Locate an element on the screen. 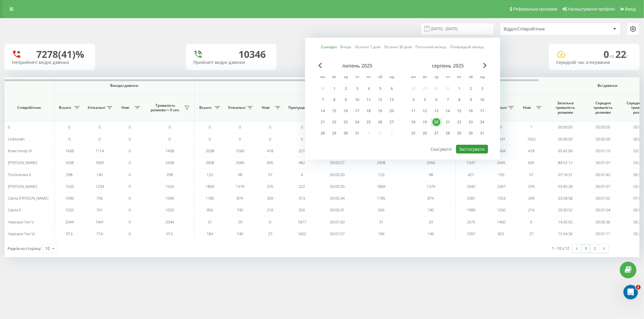 The width and height of the screenshot is (644, 319). span: c is located at coordinates (628, 56).